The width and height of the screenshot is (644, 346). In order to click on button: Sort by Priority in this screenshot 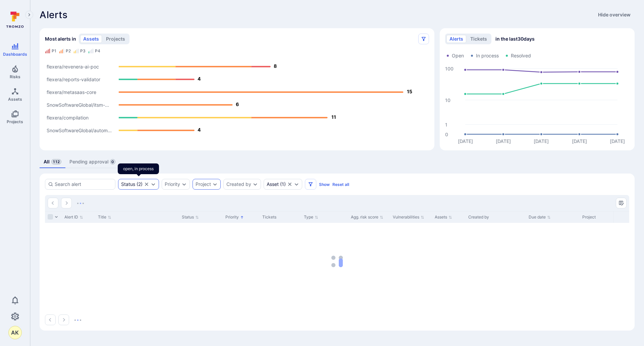, I will do `click(235, 217)`.